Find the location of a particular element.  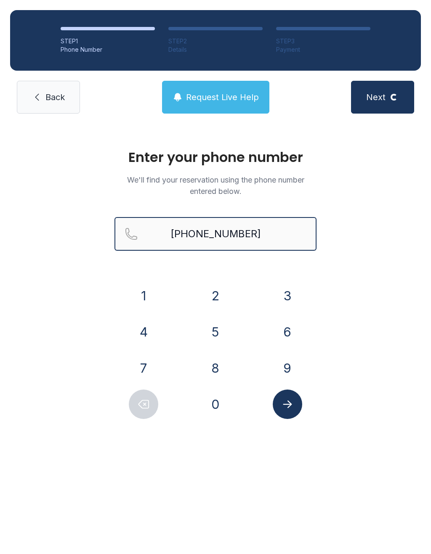

button: 1 is located at coordinates (143, 296).